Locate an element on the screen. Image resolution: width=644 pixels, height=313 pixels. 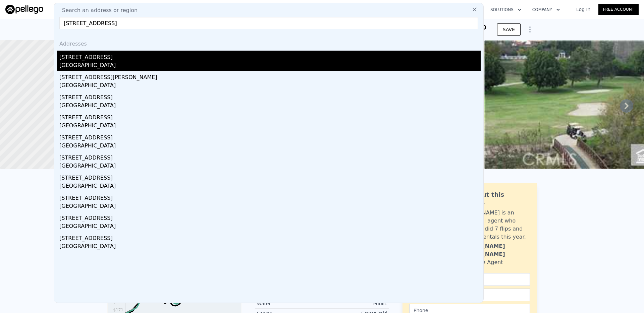
div: Public is located at coordinates (355, 303).